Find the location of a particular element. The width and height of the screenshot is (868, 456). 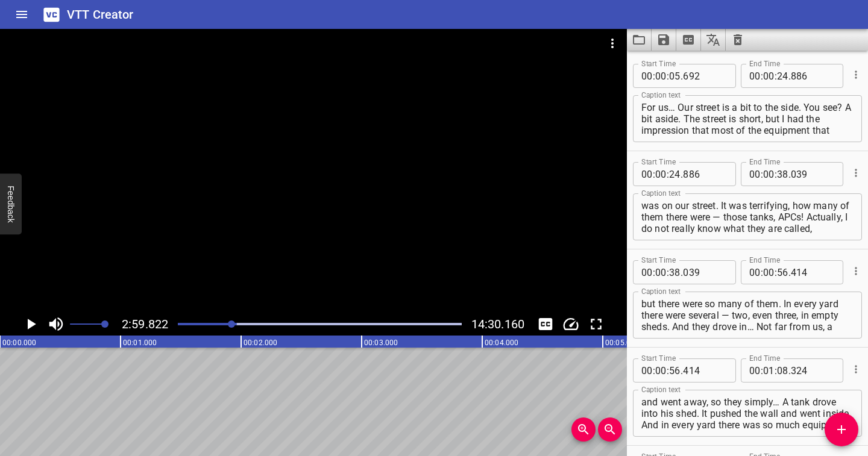

text: 00:04.000 is located at coordinates (501, 343).